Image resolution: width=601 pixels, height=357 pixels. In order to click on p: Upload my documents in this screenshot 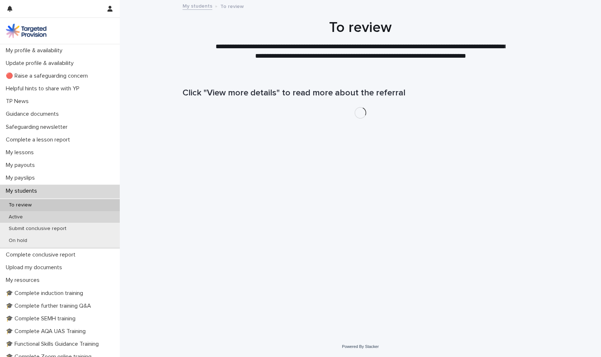, I will do `click(35, 268)`.